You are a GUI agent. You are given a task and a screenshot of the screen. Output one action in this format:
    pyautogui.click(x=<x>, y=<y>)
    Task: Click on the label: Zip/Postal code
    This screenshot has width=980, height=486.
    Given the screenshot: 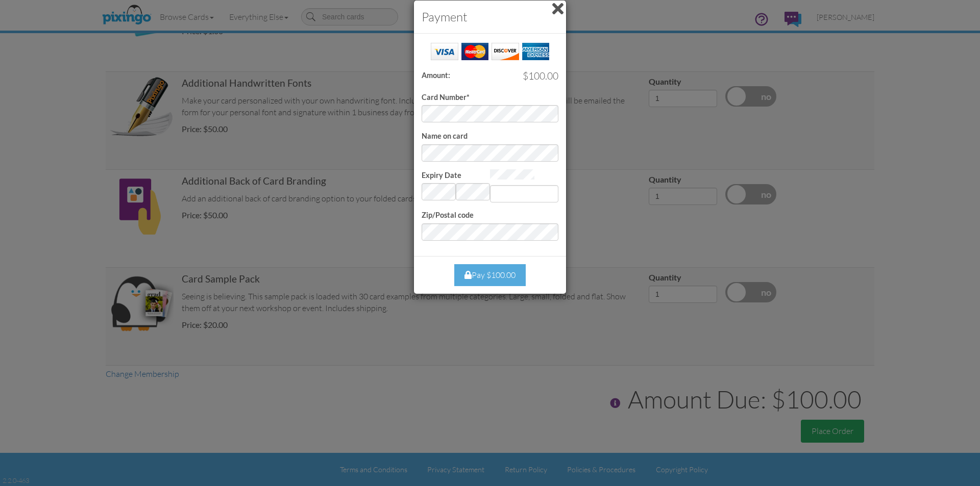 What is the action you would take?
    pyautogui.click(x=448, y=215)
    